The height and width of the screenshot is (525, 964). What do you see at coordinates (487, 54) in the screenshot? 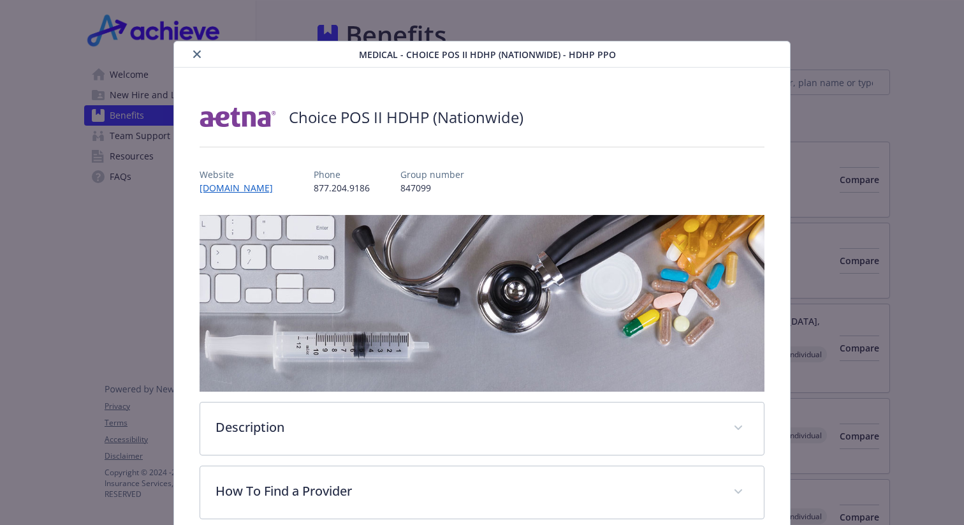
I see `span: Medical - Choice POS II HDHP (Nationwide) - HDHP PPO` at bounding box center [487, 54].